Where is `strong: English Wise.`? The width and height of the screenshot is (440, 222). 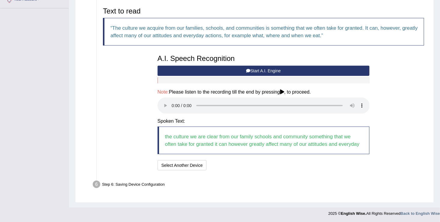
strong: English Wise. is located at coordinates (354, 214).